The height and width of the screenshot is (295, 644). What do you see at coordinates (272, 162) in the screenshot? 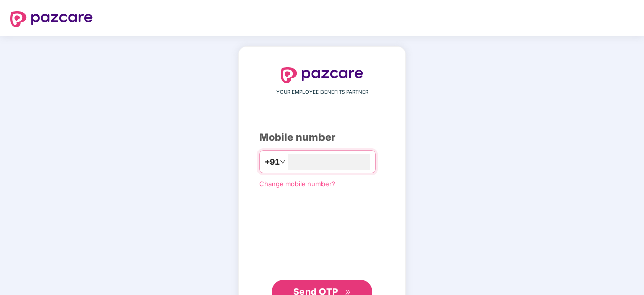
I see `span: +91` at bounding box center [272, 162].